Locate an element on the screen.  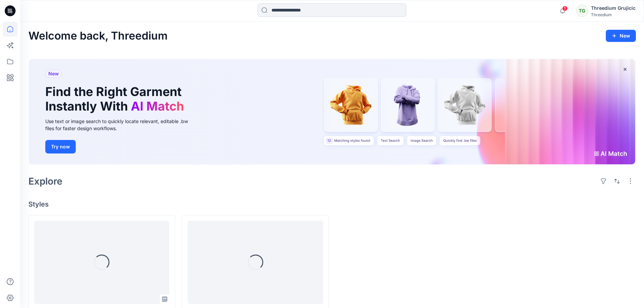
a: Try now is located at coordinates (61, 147).